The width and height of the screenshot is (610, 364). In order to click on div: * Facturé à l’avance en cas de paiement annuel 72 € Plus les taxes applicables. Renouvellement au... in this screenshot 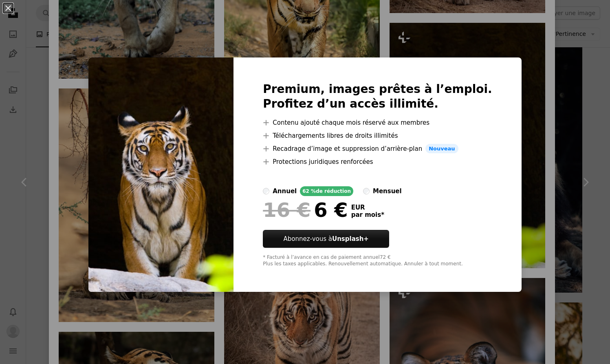, I will do `click(378, 261)`.